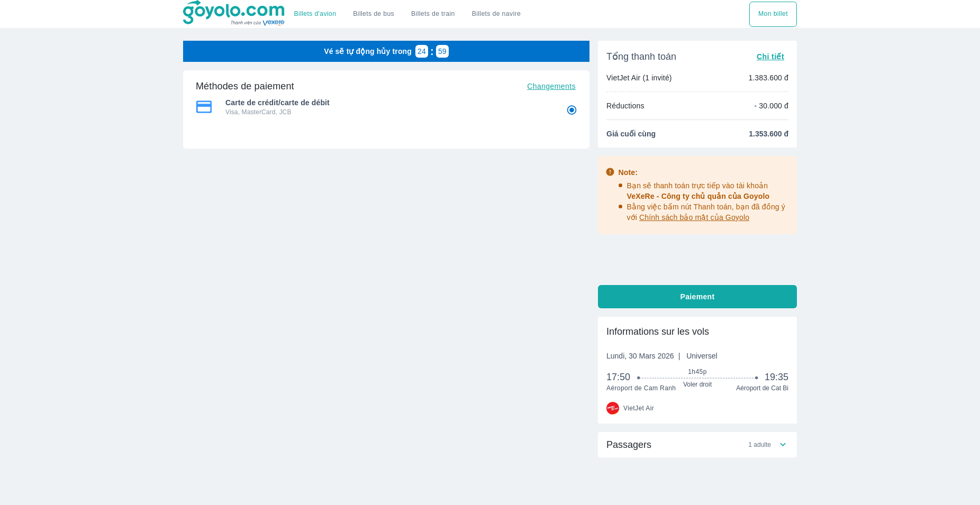  What do you see at coordinates (442, 51) in the screenshot?
I see `p: 59` at bounding box center [442, 51].